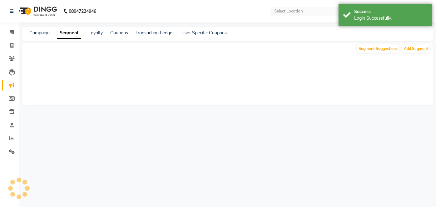  What do you see at coordinates (391, 18) in the screenshot?
I see `div: Login Successfully.` at bounding box center [391, 18].